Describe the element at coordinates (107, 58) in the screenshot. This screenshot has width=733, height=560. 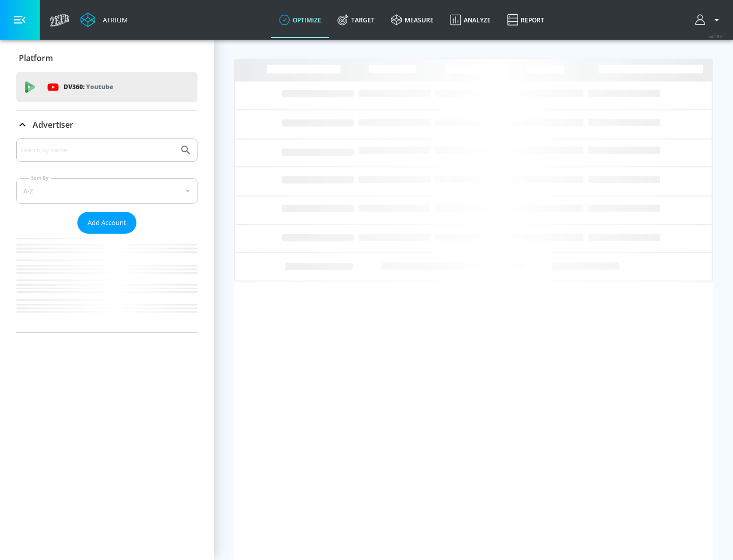
I see `div: Platform` at that location.